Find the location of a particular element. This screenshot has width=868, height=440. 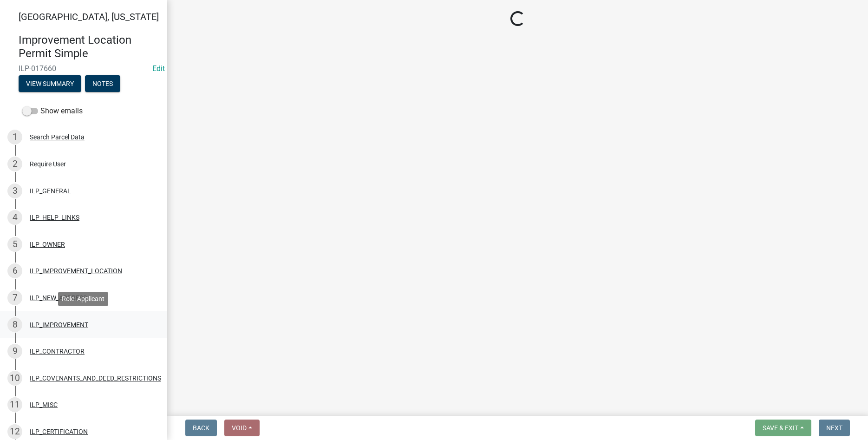

button: Next is located at coordinates (834, 428).